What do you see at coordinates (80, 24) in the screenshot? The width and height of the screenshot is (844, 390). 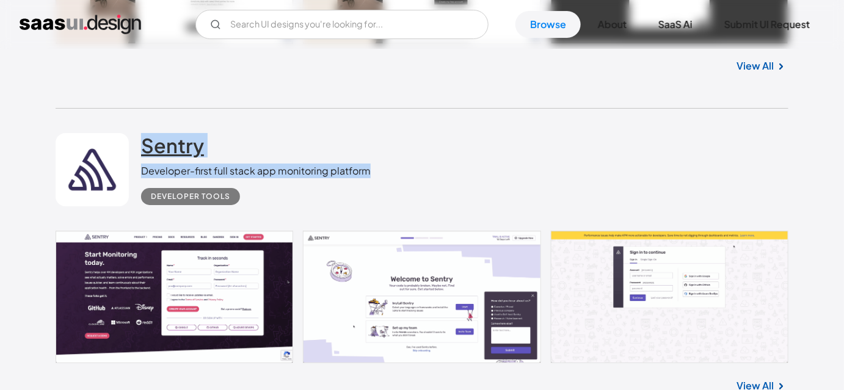 I see `a: home` at bounding box center [80, 24].